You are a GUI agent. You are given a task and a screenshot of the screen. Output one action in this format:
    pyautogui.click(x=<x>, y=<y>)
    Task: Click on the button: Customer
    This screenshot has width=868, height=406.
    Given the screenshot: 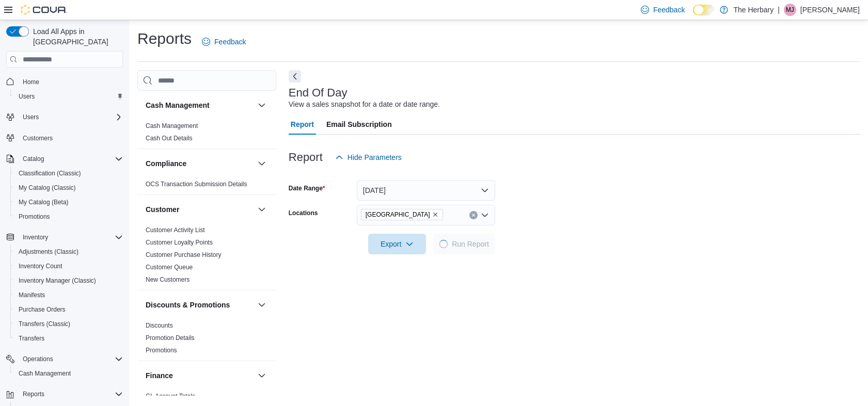 What is the action you would take?
    pyautogui.click(x=262, y=210)
    